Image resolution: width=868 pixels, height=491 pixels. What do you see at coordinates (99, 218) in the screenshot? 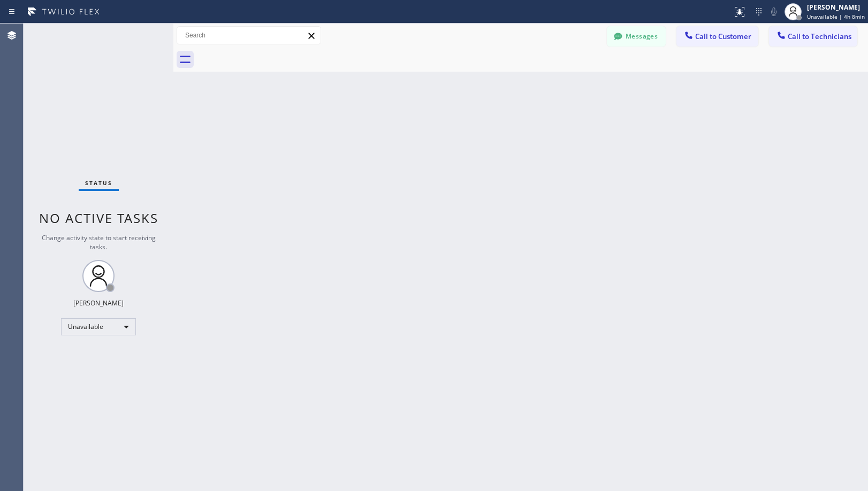
I see `span: No active tasks` at bounding box center [99, 218].